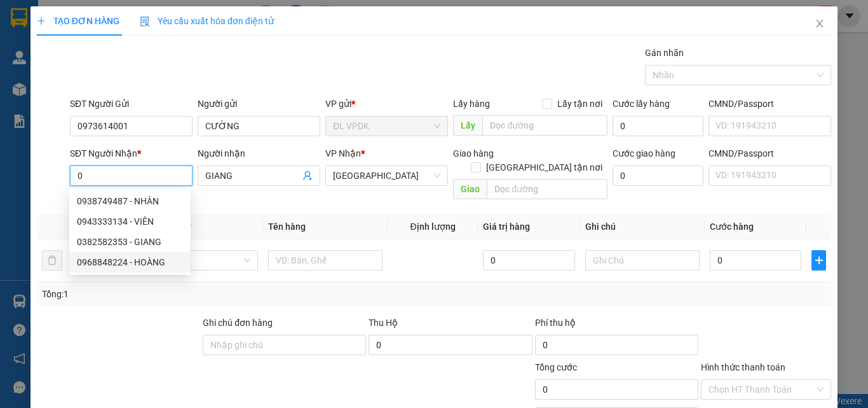  What do you see at coordinates (658, 126) in the screenshot?
I see `input: Cước lấy hàng` at bounding box center [658, 126].